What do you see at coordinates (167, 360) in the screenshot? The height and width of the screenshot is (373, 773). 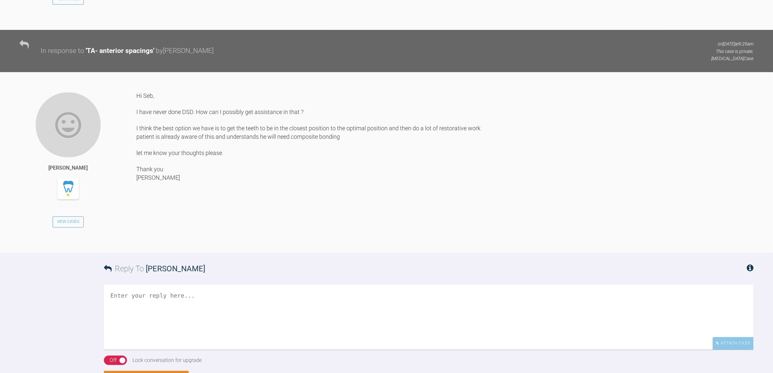 I see `div: Lock conversation for upgrade` at bounding box center [167, 360].